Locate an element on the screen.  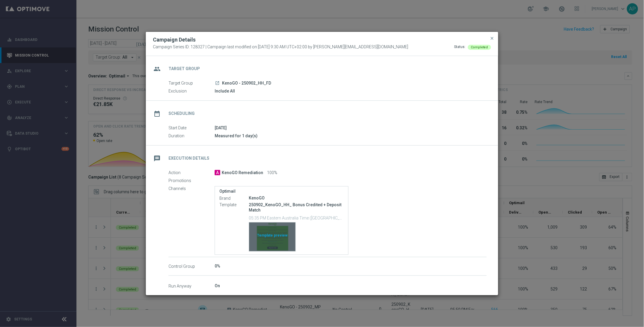
label: Duration is located at coordinates (192, 136).